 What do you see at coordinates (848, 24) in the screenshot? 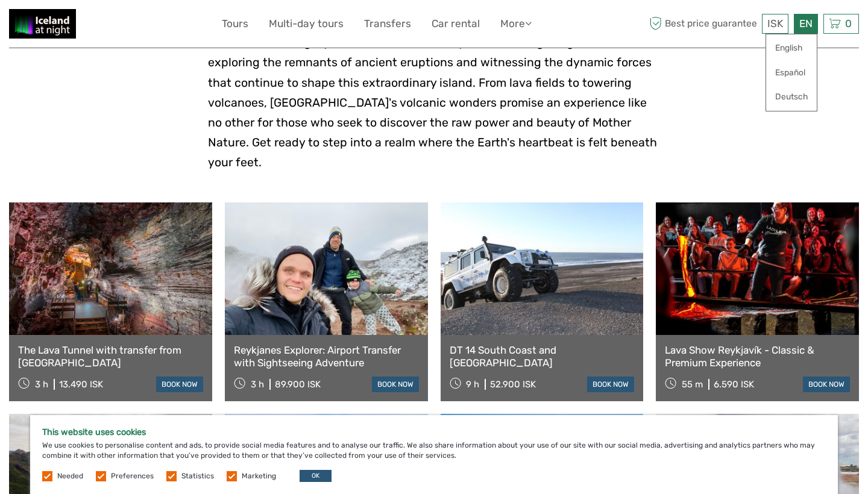
I see `span: 0` at bounding box center [848, 24].